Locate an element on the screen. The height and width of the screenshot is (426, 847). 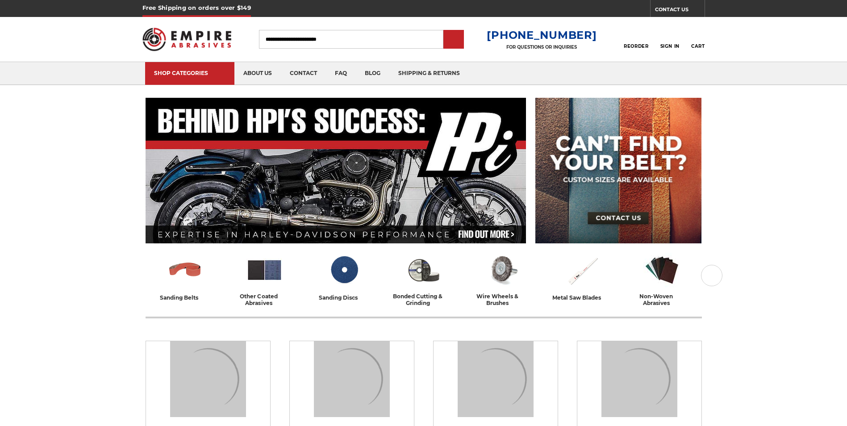
a: CONTACT US is located at coordinates (680, 11).